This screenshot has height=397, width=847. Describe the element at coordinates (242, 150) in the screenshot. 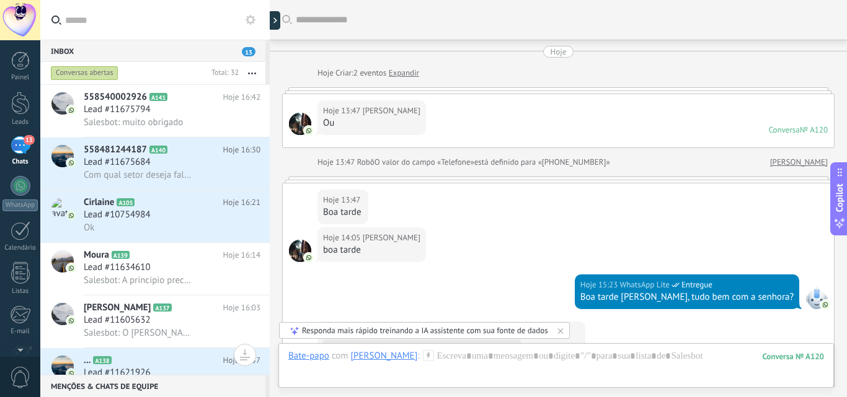

I see `span: Hoje 16:30` at that location.